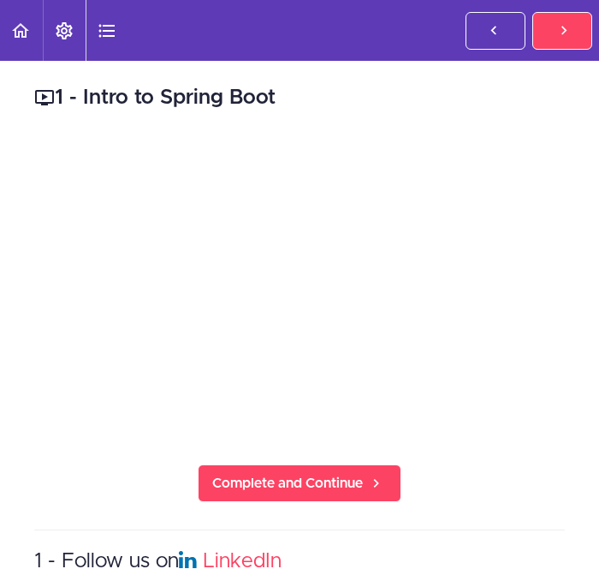 The image size is (599, 569). Describe the element at coordinates (107, 31) in the screenshot. I see `svg: Course Sidebar` at that location.